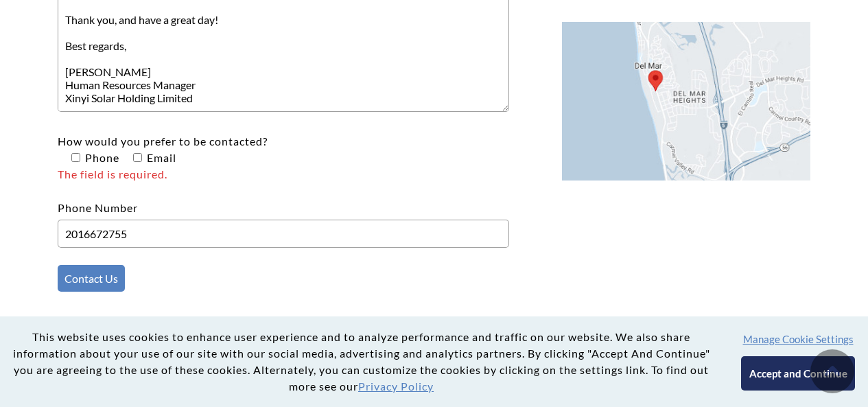 This screenshot has height=407, width=868. Describe the element at coordinates (283, 220) in the screenshot. I see `label: Phone Number` at that location.